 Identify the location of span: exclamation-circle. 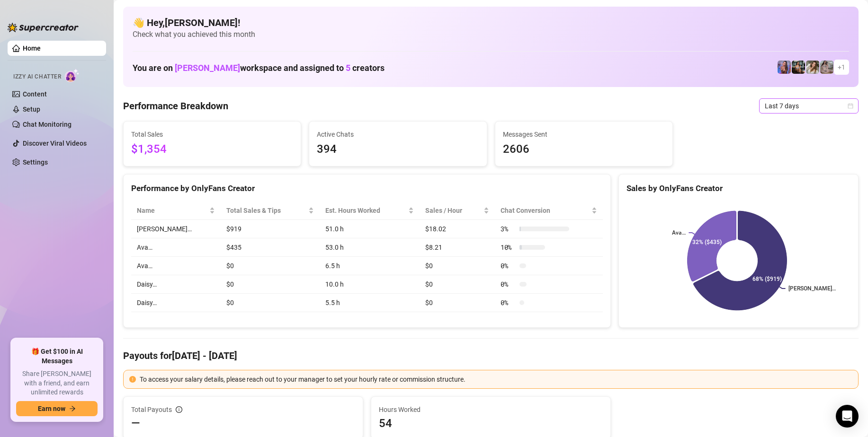
(133, 380).